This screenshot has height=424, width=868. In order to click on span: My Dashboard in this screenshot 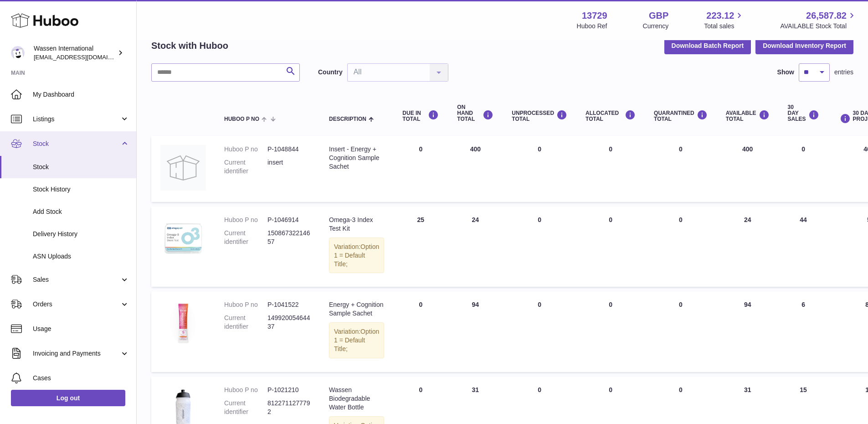, I will do `click(81, 94)`.